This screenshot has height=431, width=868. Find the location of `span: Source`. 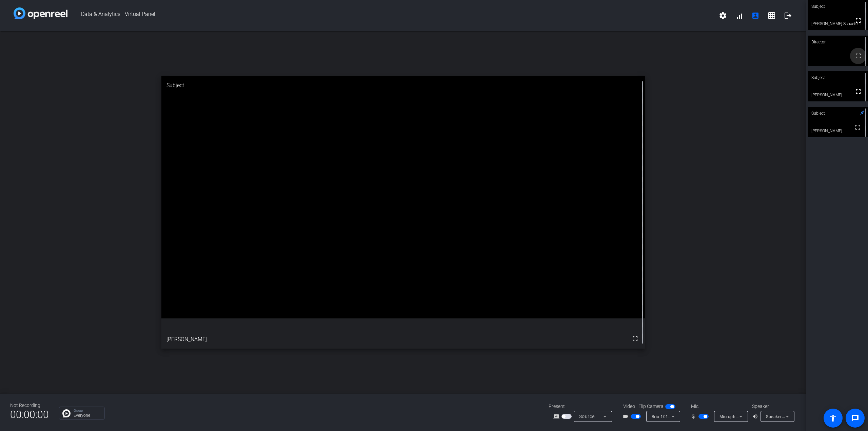

span: Source is located at coordinates (587, 416).